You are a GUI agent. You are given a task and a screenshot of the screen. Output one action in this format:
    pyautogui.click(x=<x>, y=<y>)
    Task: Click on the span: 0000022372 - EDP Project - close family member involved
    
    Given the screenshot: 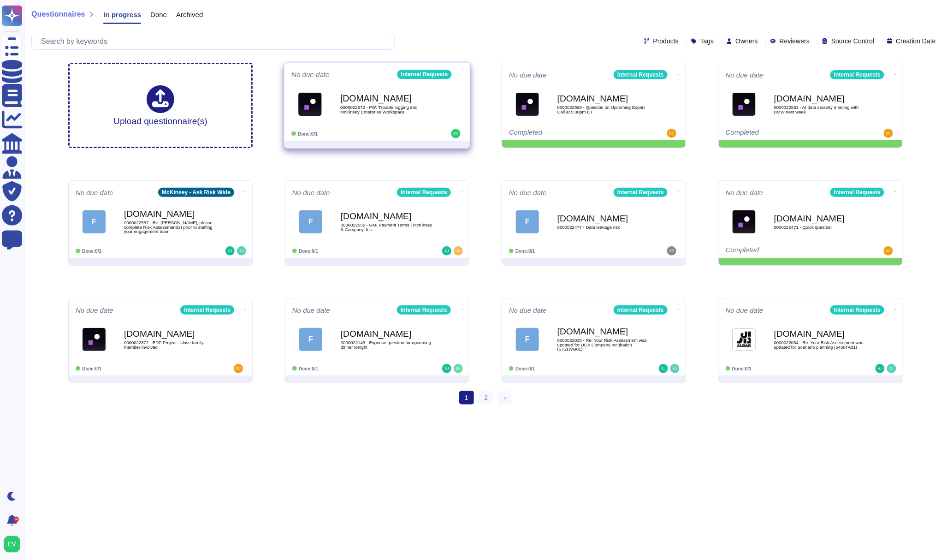 What is the action you would take?
    pyautogui.click(x=170, y=345)
    